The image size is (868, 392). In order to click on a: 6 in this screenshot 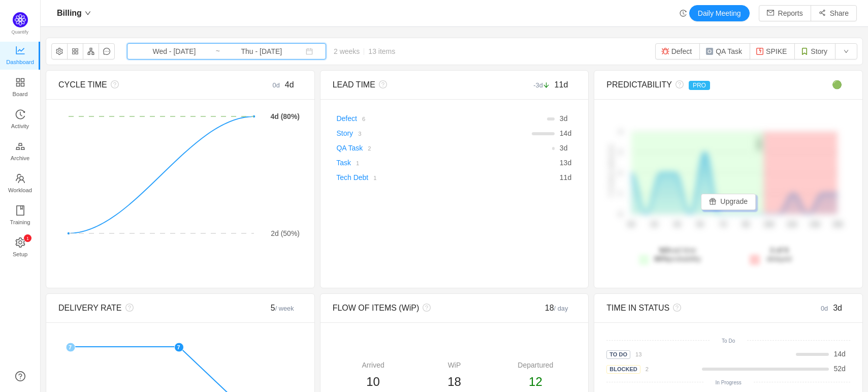, I will do `click(361, 118)`.